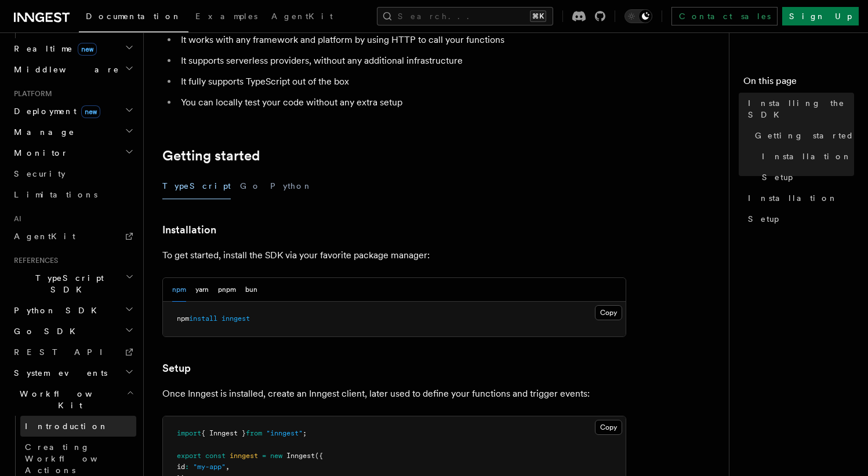 This screenshot has height=476, width=868. What do you see at coordinates (72, 284) in the screenshot?
I see `button: TypeScript SDK` at bounding box center [72, 284].